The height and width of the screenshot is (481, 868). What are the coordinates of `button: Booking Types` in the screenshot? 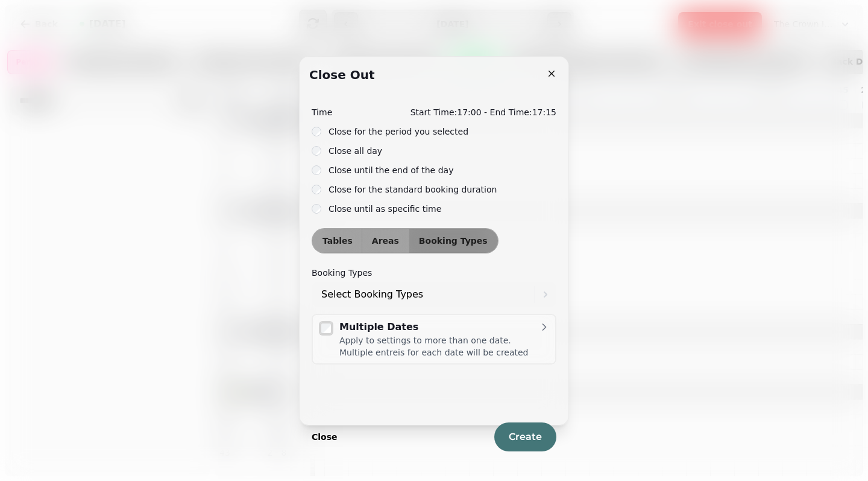 It's located at (453, 240).